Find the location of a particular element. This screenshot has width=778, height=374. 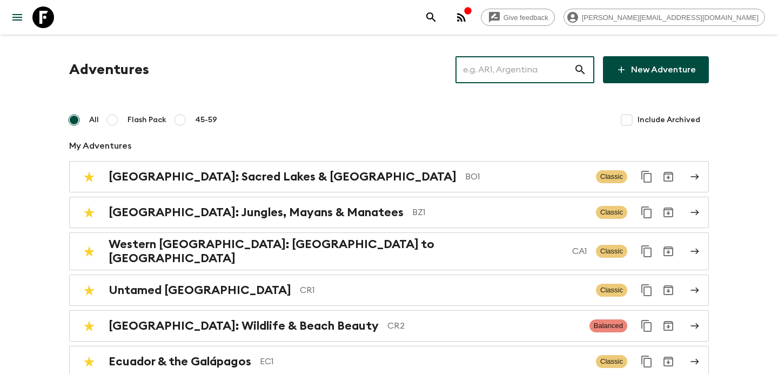

span: Balanced is located at coordinates (608, 326).